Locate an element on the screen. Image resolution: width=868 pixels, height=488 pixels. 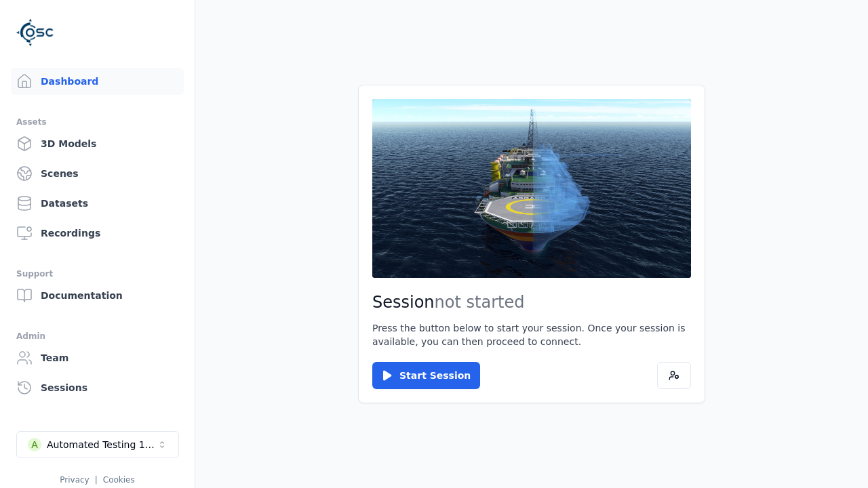
div: Admin is located at coordinates (97, 336).